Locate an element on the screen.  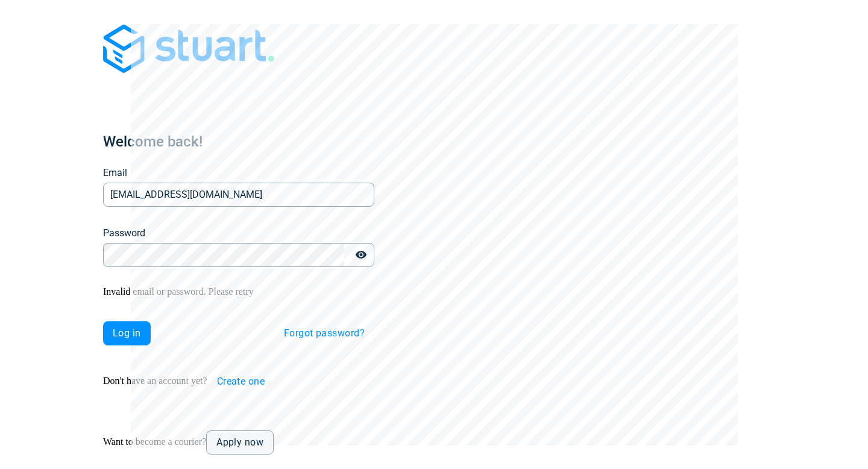
button: Create one is located at coordinates (241, 382).